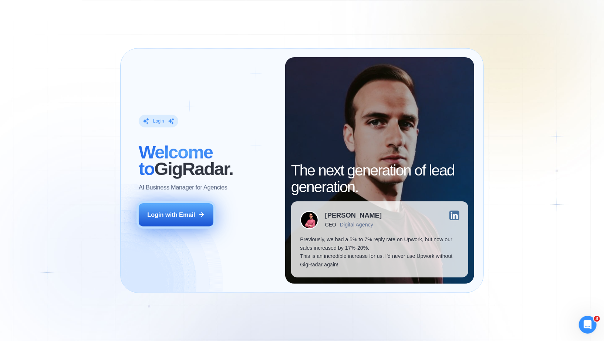  Describe the element at coordinates (379, 179) in the screenshot. I see `h2: The next generation of lead generation.` at that location.